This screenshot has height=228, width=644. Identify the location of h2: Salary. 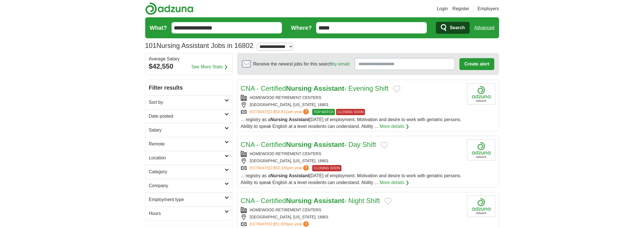
(187, 130).